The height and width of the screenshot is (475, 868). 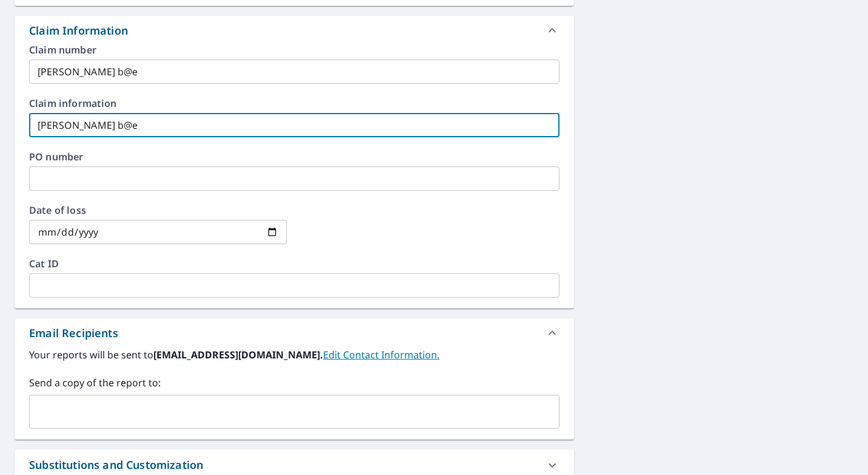 I want to click on label: PO number, so click(x=294, y=157).